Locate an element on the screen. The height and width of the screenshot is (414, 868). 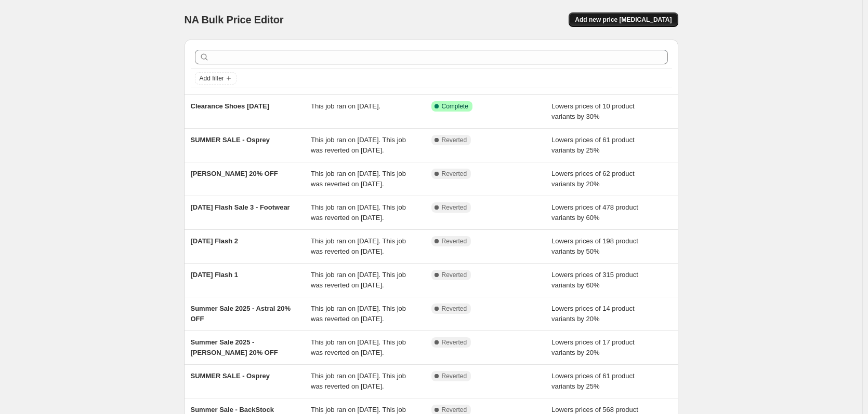
span: Lowers prices of 17 product variants by 20% is located at coordinates (593, 347).